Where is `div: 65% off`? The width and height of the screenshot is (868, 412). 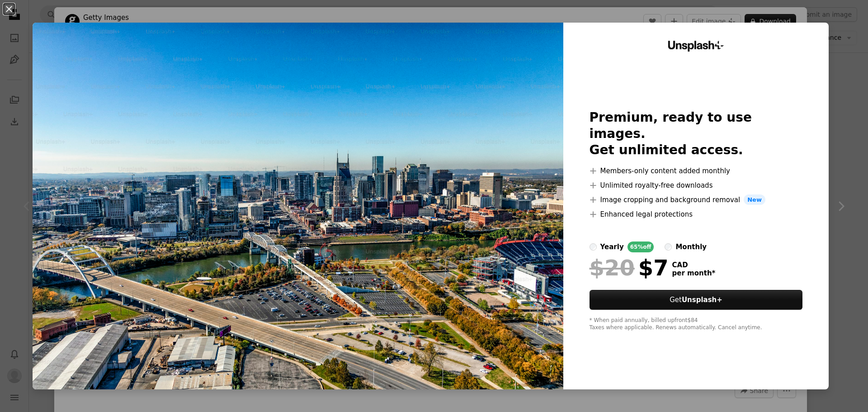 div: 65% off is located at coordinates (641, 247).